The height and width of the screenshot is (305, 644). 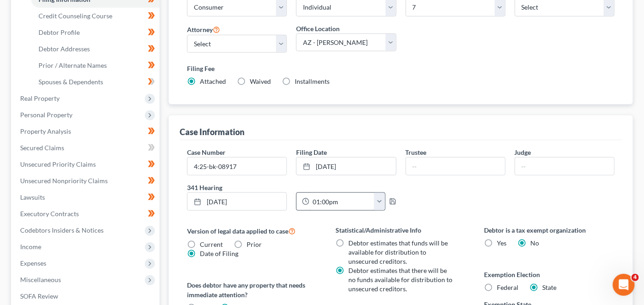 What do you see at coordinates (252, 290) in the screenshot?
I see `label: Does debtor have any property that needs immediate attention?` at bounding box center [252, 290].